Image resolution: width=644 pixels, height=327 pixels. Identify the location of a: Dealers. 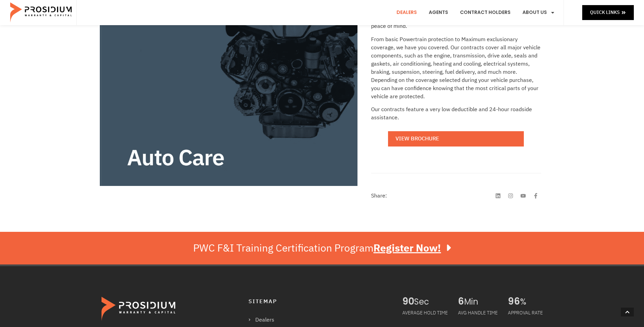
(276, 320).